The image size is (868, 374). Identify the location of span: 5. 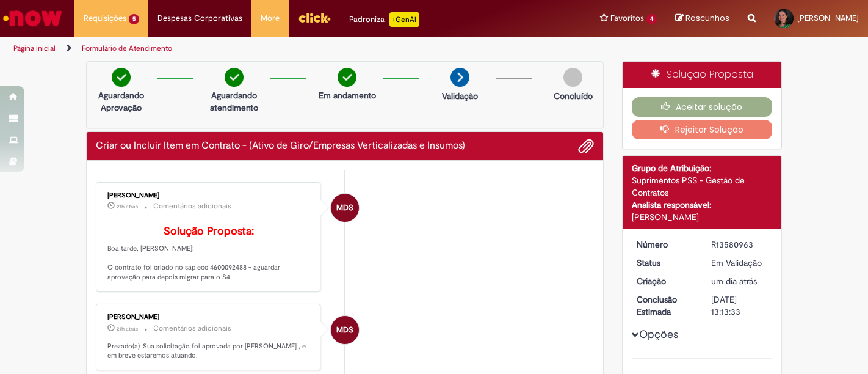
(134, 19).